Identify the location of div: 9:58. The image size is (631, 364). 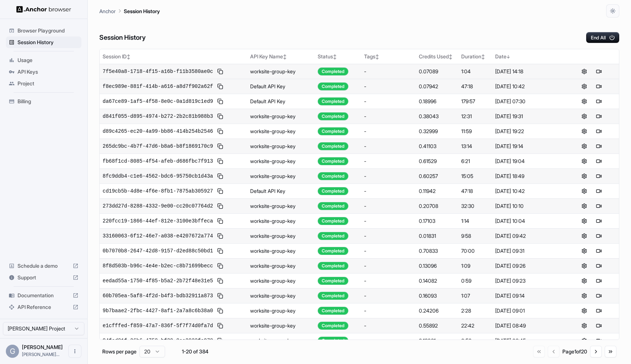
(475, 236).